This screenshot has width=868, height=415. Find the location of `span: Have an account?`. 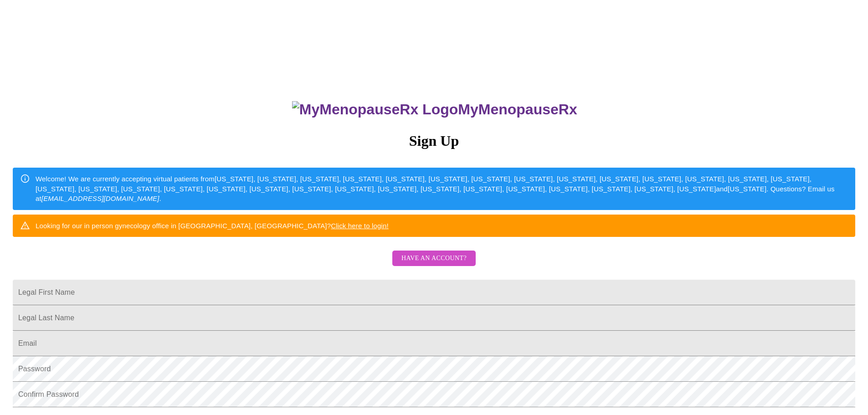

span: Have an account? is located at coordinates (434, 258).